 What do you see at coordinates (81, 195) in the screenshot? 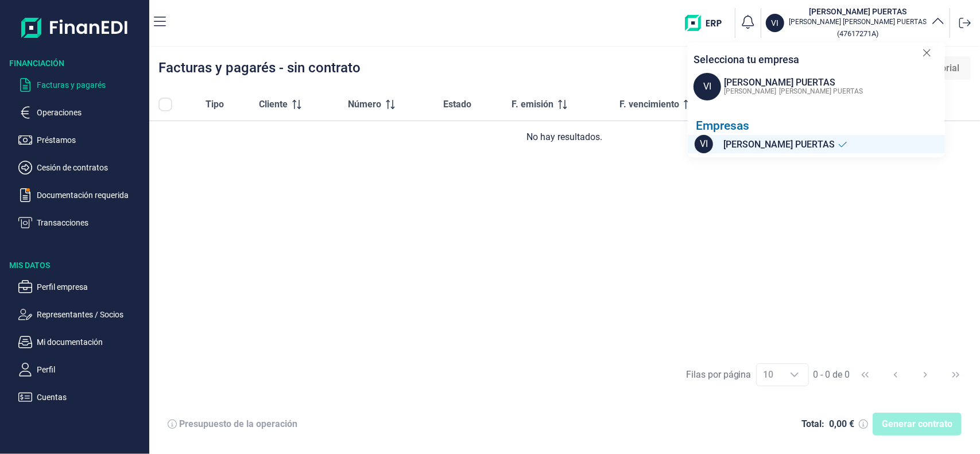
I see `button: Documentación requerida` at bounding box center [81, 195].